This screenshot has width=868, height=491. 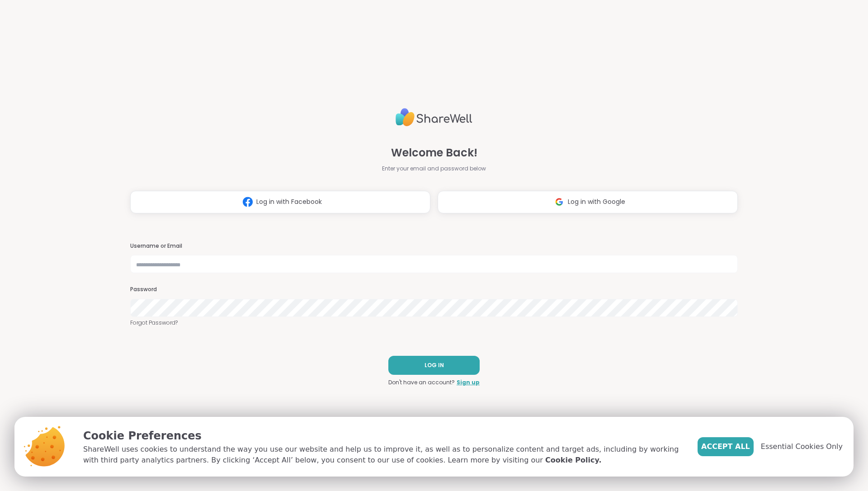 I want to click on span: Accept All, so click(x=725, y=446).